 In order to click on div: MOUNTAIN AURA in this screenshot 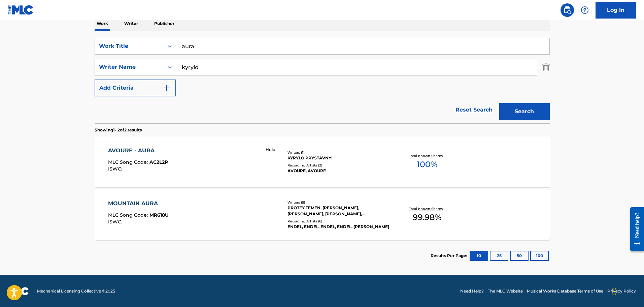, I will do `click(138, 203)`.